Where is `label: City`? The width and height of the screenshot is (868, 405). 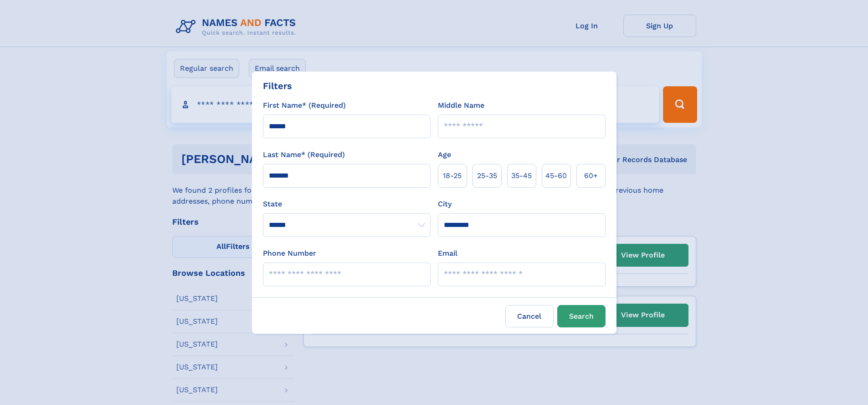 label: City is located at coordinates (445, 204).